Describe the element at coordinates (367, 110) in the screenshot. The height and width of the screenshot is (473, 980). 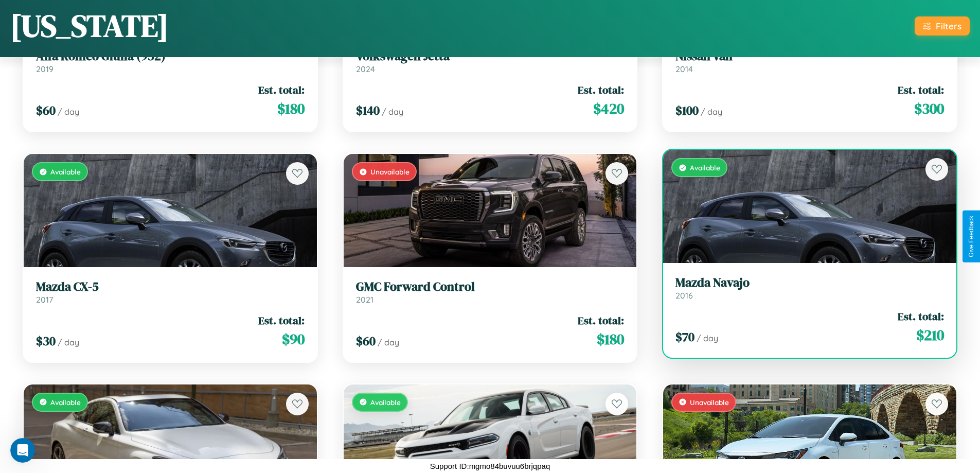
I see `span: $ 140` at that location.